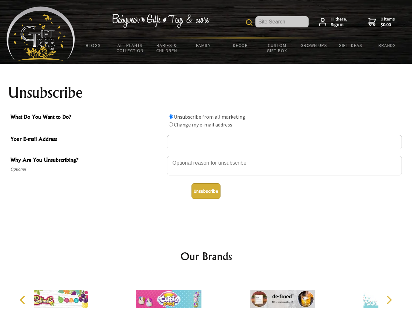 Image resolution: width=412 pixels, height=313 pixels. Describe the element at coordinates (333, 22) in the screenshot. I see `a: Hi there,Sign in` at that location.